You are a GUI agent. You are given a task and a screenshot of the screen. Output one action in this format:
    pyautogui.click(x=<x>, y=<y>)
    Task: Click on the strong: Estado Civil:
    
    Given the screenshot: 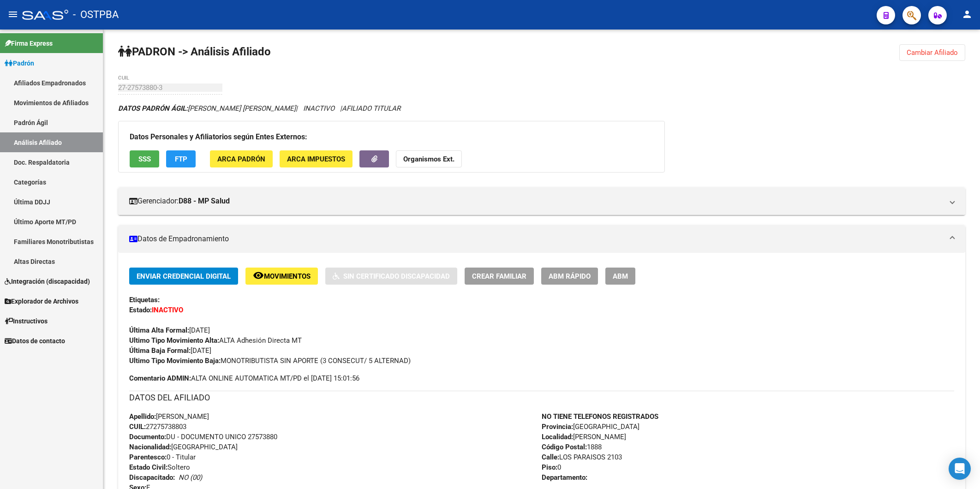 What is the action you would take?
    pyautogui.click(x=148, y=467)
    